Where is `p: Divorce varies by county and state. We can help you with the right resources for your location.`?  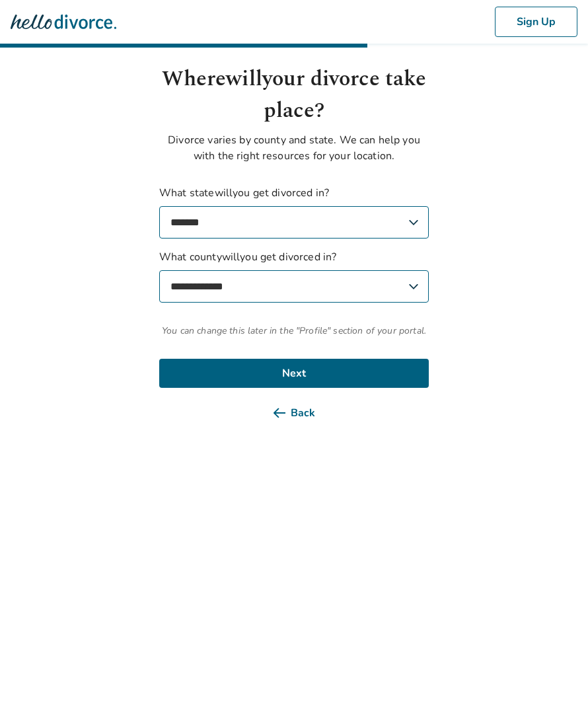 p: Divorce varies by county and state. We can help you with the right resources for your location. is located at coordinates (294, 148).